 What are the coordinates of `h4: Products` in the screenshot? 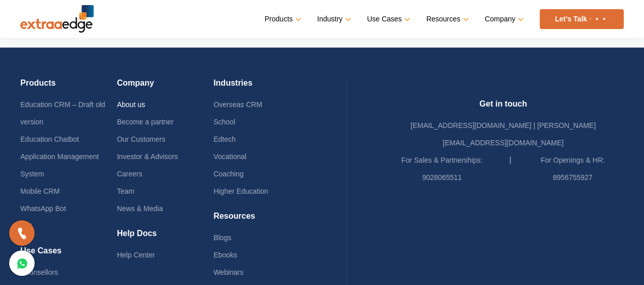 It's located at (69, 87).